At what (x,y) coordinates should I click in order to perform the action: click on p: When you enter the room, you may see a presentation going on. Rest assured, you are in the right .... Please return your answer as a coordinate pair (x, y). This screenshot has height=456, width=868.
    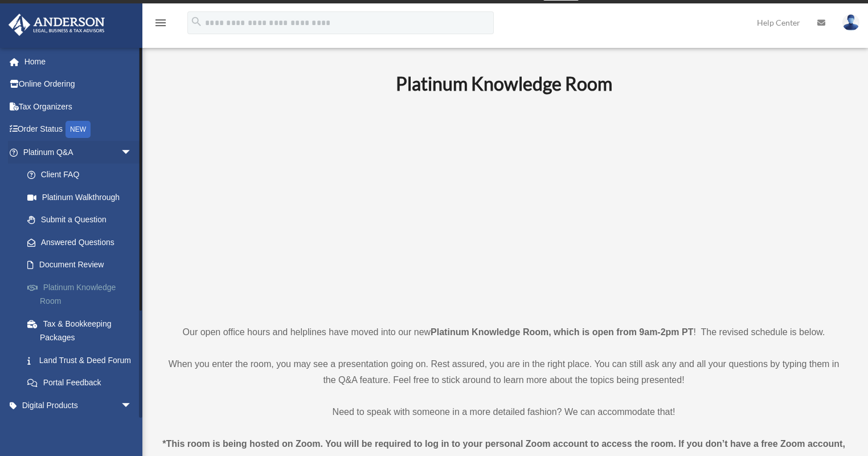
    Looking at the image, I should click on (504, 372).